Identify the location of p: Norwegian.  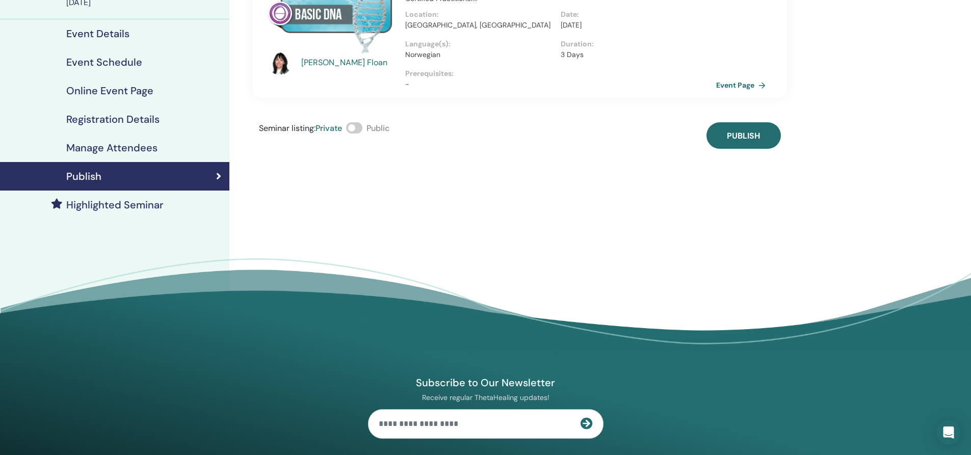
(479, 55).